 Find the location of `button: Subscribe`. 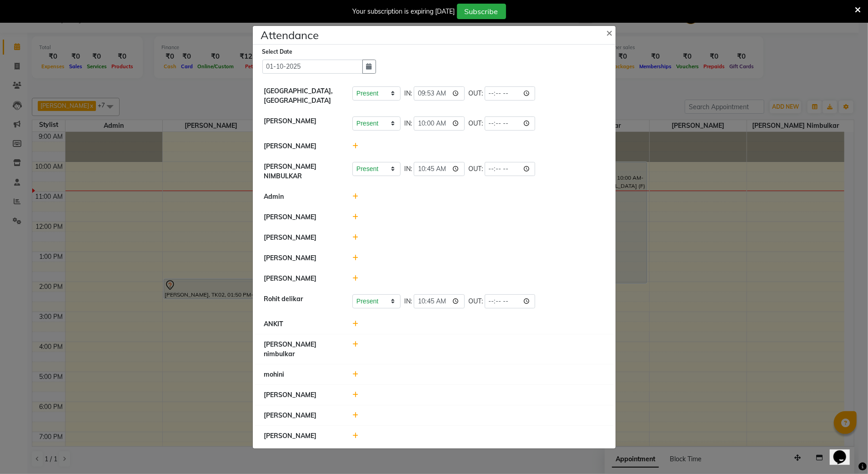

button: Subscribe is located at coordinates (482, 11).